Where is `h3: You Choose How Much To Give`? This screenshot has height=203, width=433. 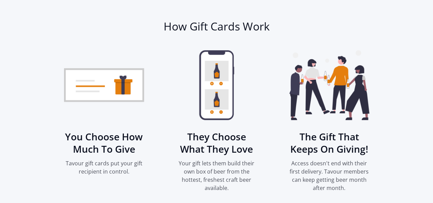 h3: You Choose How Much To Give is located at coordinates (104, 143).